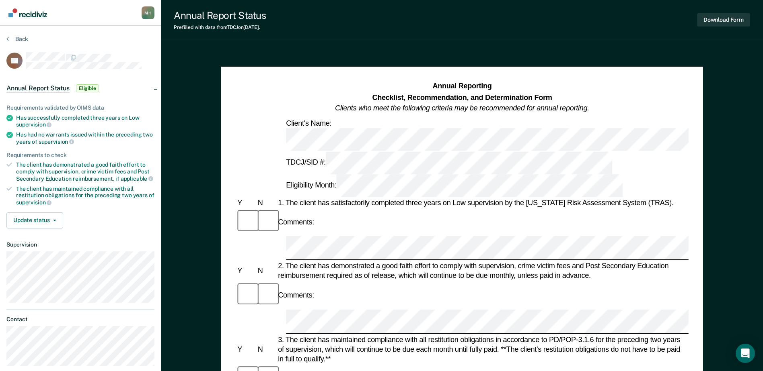 The height and width of the screenshot is (371, 763). I want to click on span: Annual Report Status, so click(38, 88).